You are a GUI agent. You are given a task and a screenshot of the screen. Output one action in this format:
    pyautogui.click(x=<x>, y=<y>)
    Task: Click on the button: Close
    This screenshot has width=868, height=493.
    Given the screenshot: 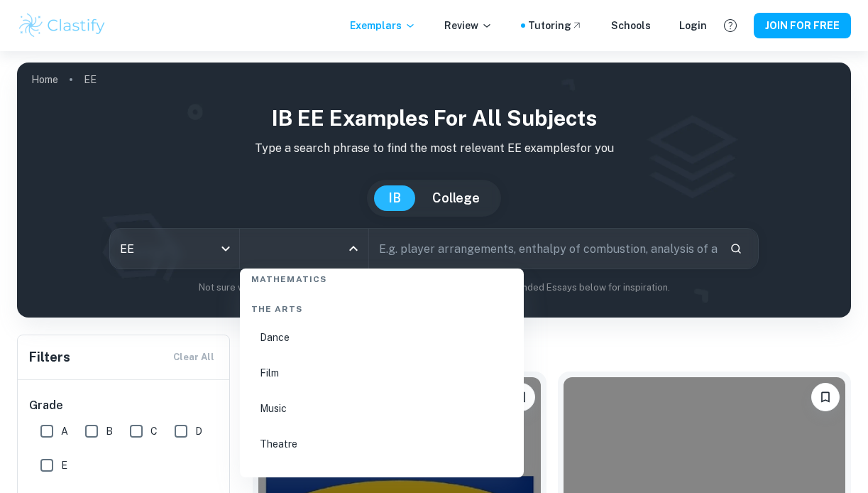 What is the action you would take?
    pyautogui.click(x=354, y=249)
    